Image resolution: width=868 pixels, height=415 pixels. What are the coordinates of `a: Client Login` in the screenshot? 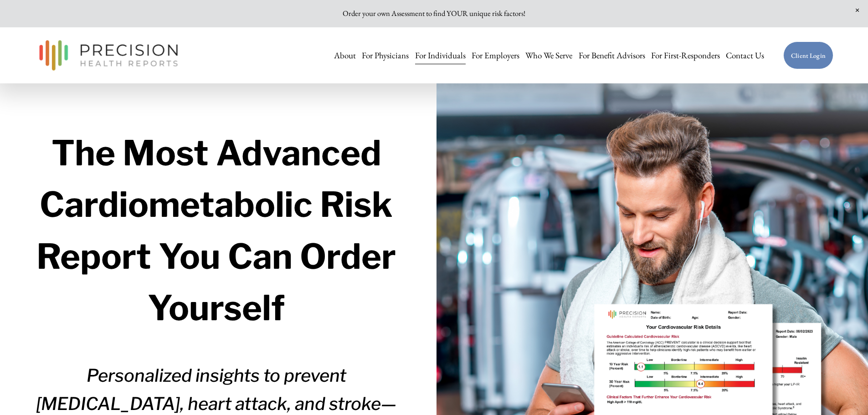 It's located at (808, 56).